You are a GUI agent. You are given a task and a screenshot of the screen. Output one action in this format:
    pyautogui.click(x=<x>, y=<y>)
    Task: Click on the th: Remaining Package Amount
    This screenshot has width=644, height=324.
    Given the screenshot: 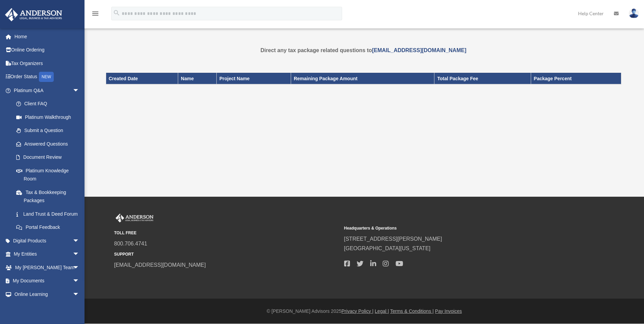 What is the action you would take?
    pyautogui.click(x=362, y=78)
    